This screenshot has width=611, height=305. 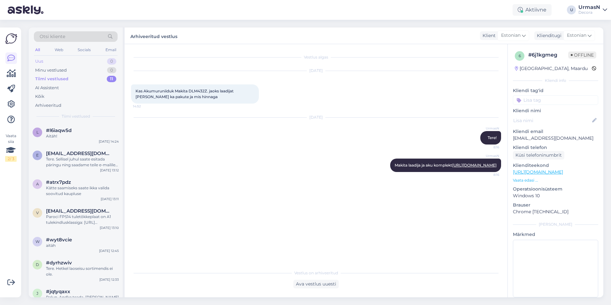 What do you see at coordinates (316, 273) in the screenshot?
I see `span: Vestlus on arhiveeritud` at bounding box center [316, 273].